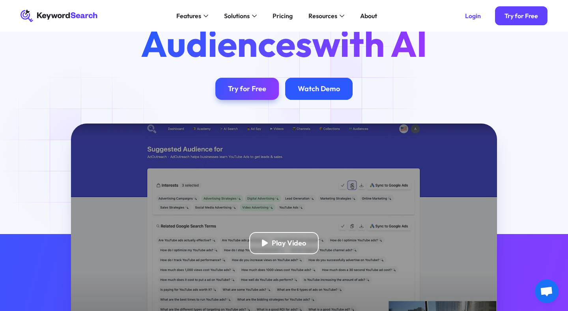  Describe the element at coordinates (368, 16) in the screenshot. I see `div: About` at that location.